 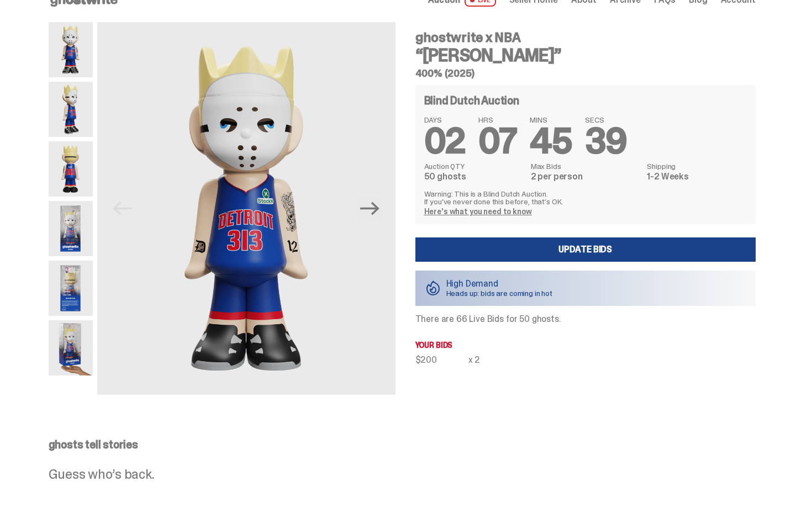 I want to click on p: Your bids, so click(x=586, y=345).